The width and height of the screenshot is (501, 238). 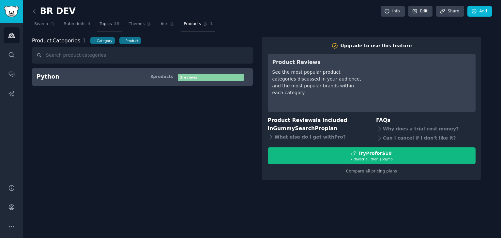 I want to click on h3: Product Reviews, so click(x=318, y=62).